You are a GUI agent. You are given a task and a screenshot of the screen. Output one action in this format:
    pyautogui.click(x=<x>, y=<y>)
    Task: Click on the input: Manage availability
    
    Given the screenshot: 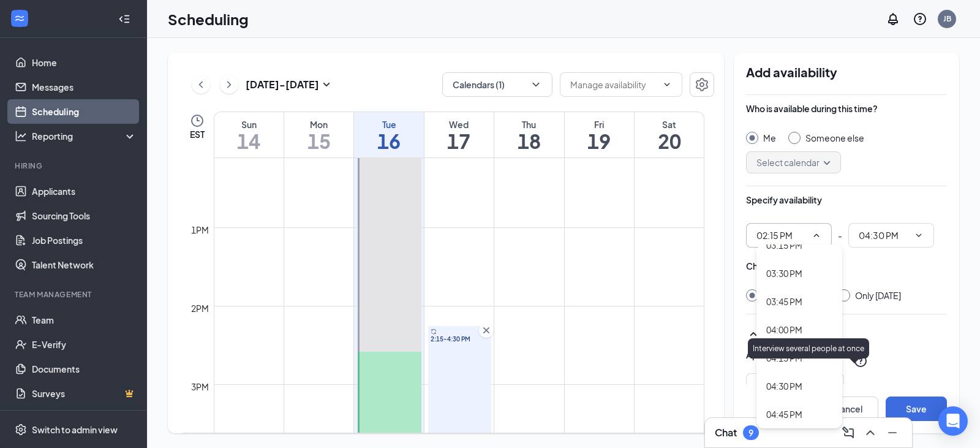 What is the action you would take?
    pyautogui.click(x=614, y=84)
    